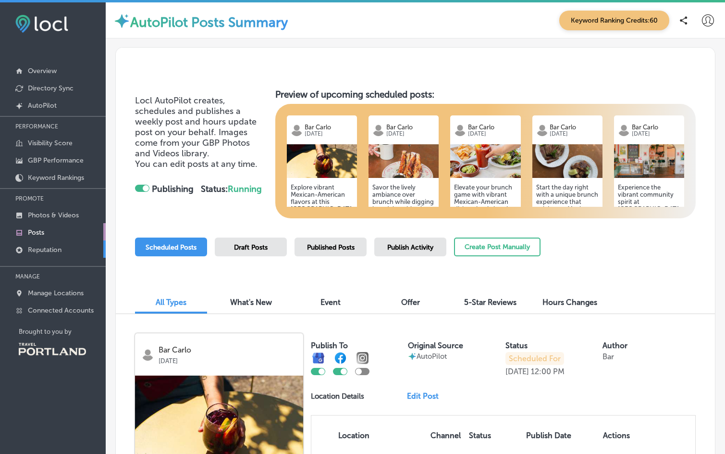 This screenshot has height=454, width=725. Describe the element at coordinates (615, 345) in the screenshot. I see `label: Author` at that location.